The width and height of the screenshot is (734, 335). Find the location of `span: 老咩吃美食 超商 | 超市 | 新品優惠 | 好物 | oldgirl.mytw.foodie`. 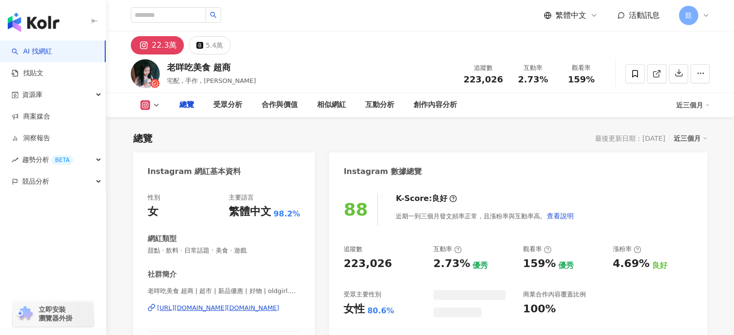

span: 老咩吃美食 超商 | 超市 | 新品優惠 | 好物 | oldgirl.mytw.foodie is located at coordinates (224, 291).